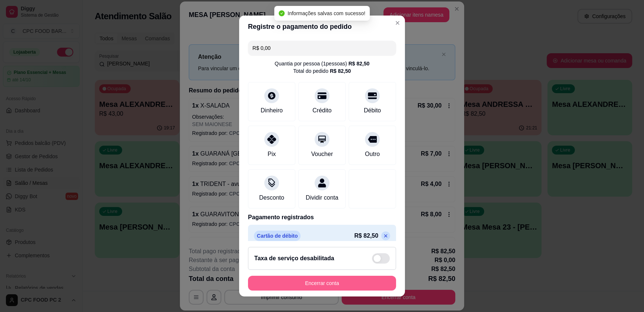 Image resolution: width=644 pixels, height=312 pixels. What do you see at coordinates (282, 13) in the screenshot?
I see `span: check-circle` at bounding box center [282, 13].